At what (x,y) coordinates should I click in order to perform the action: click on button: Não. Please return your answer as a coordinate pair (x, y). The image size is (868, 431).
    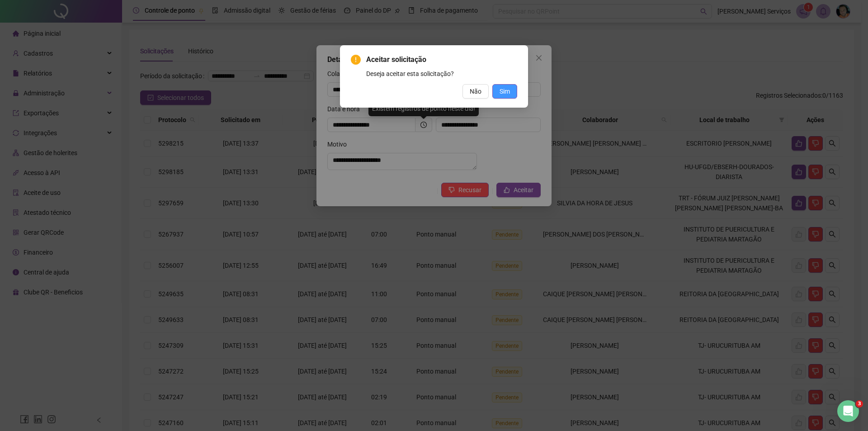
    Looking at the image, I should click on (476, 92).